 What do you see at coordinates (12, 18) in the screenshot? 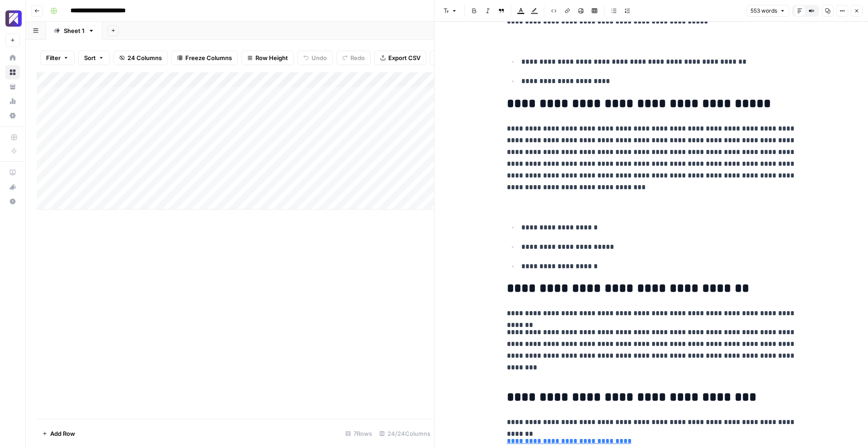
I see `button: Workspace: Overjet - Test` at bounding box center [12, 18].